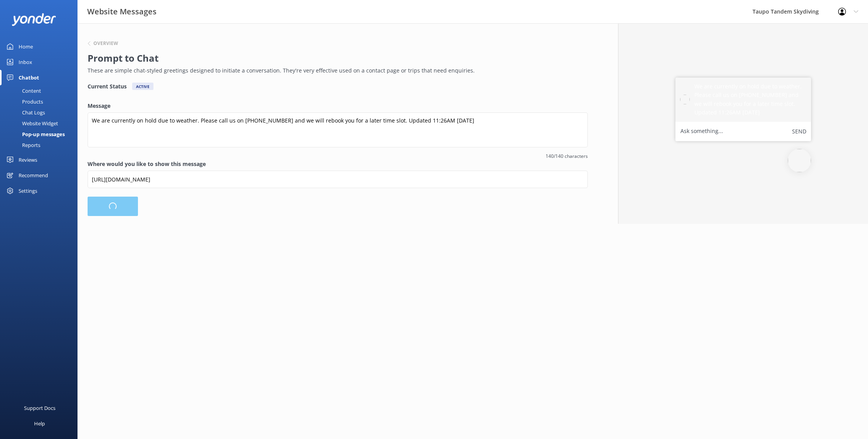 The width and height of the screenshot is (868, 439). Describe the element at coordinates (25, 62) in the screenshot. I see `div: Inbox` at that location.